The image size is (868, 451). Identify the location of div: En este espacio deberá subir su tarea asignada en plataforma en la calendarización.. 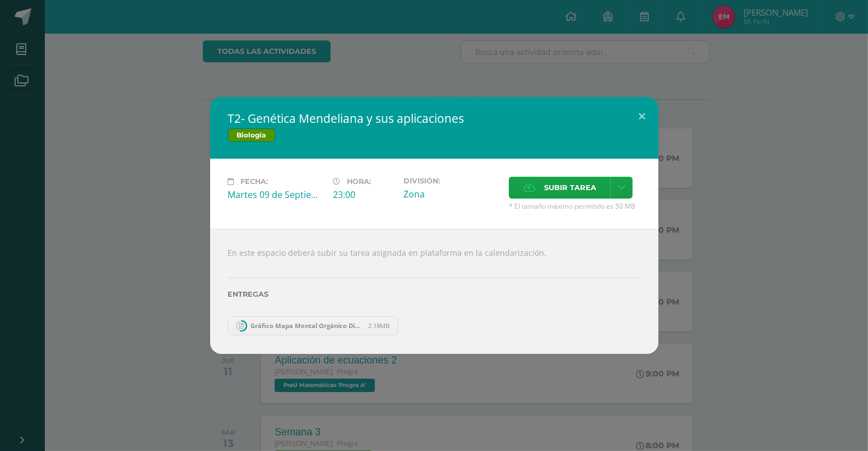
(434, 291).